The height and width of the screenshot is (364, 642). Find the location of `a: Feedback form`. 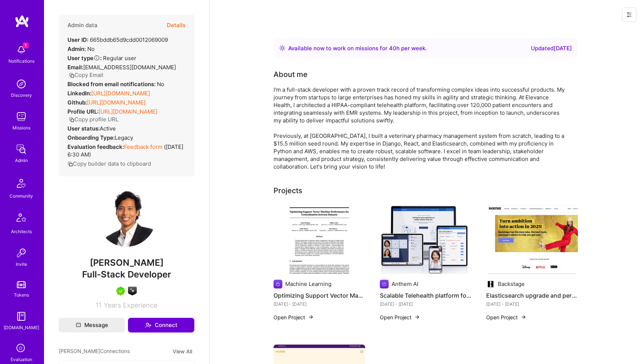

a: Feedback form is located at coordinates (143, 147).